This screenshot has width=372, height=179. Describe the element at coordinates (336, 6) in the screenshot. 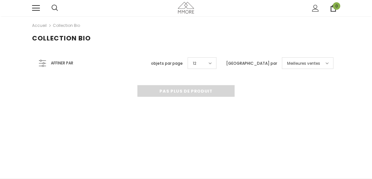

I see `span: 0` at that location.